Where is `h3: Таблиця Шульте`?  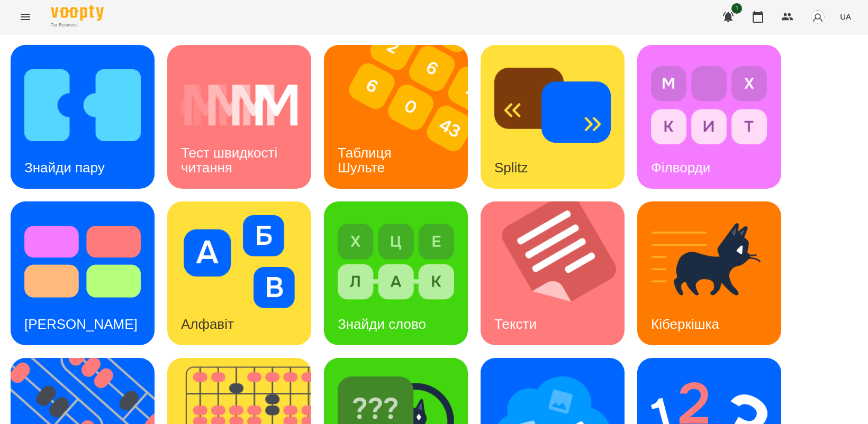 h3: Таблиця Шульте is located at coordinates (366, 159).